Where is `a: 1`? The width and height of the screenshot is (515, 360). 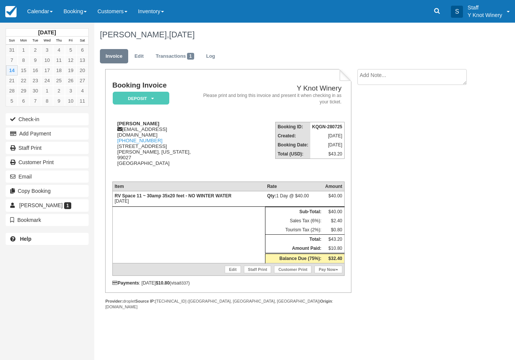
a: 1 is located at coordinates (23, 50).